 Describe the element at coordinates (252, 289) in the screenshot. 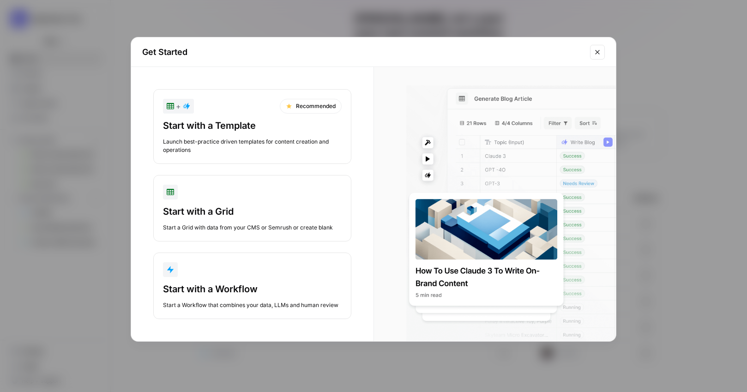

I see `div: Start with a Workflow` at that location.